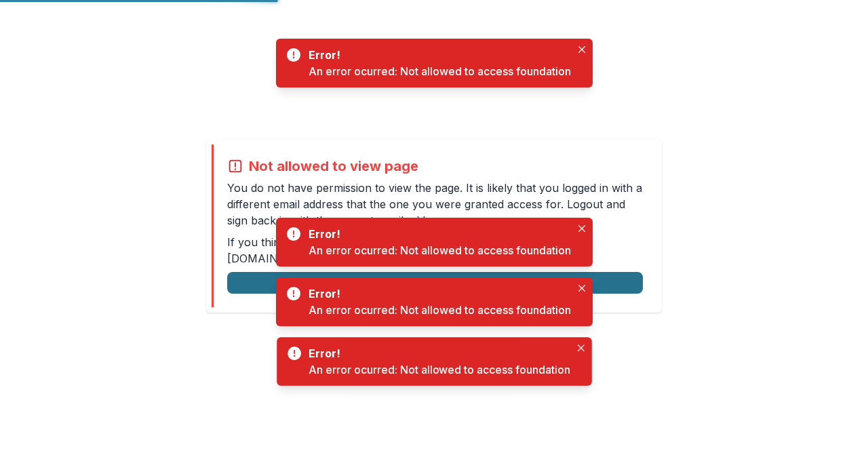 This screenshot has width=868, height=451. I want to click on h2: Not allowed to view page, so click(334, 166).